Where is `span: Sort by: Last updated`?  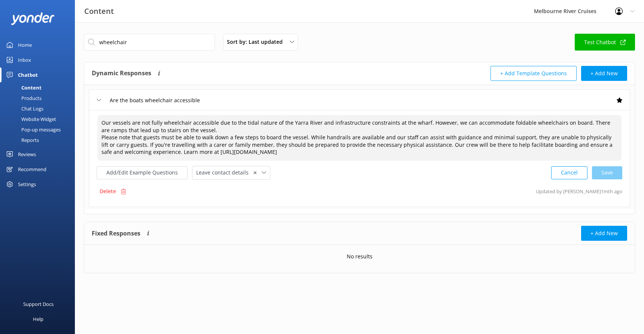
span: Sort by: Last updated is located at coordinates (257, 42).